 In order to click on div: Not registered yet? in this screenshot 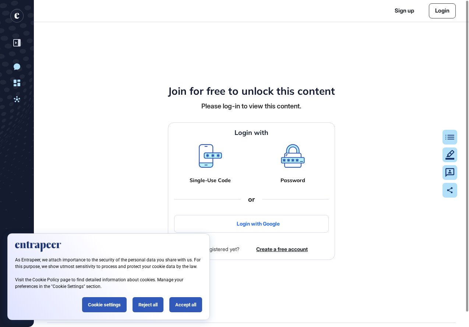, I will do `click(217, 249)`.